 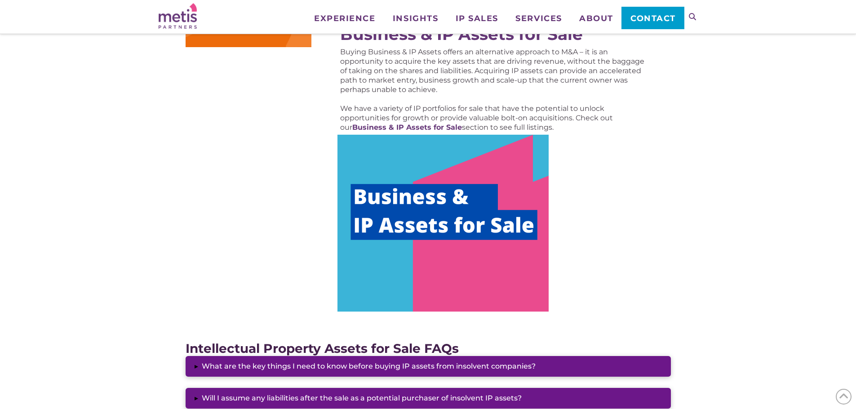 I want to click on span: Experience, so click(x=345, y=18).